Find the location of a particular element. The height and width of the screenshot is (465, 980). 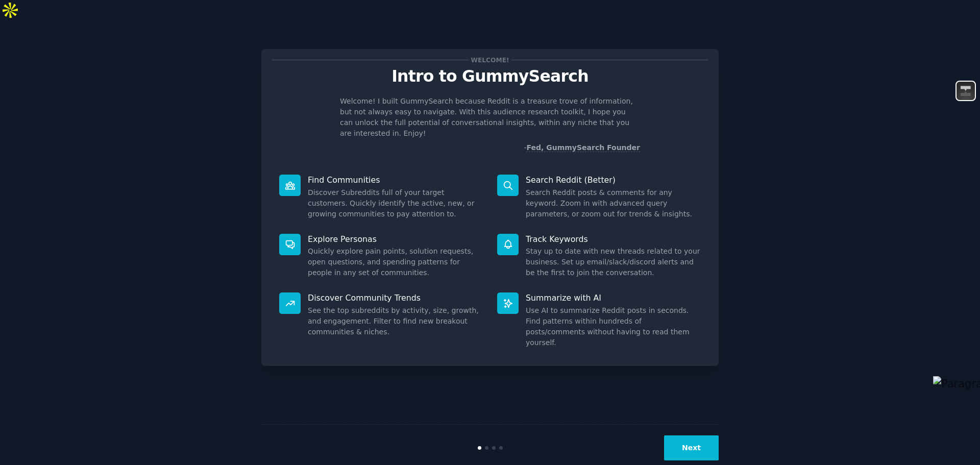

dd: Search Reddit posts & comments for any keyword. Zoom in with advanced query parameters, or zoom o... is located at coordinates (613, 203).